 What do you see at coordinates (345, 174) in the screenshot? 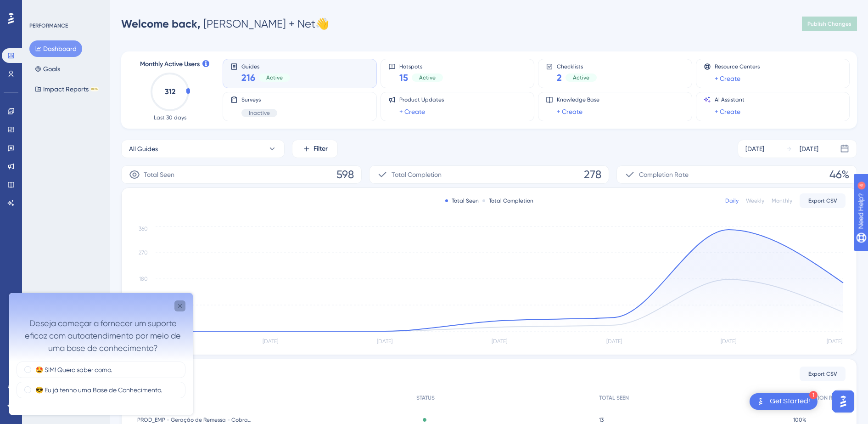
I see `span: 598` at bounding box center [345, 174].